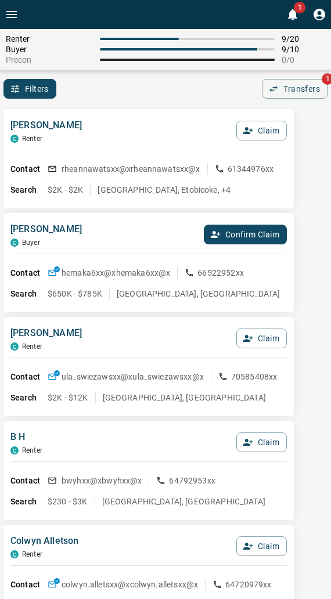 The height and width of the screenshot is (599, 331). What do you see at coordinates (245, 234) in the screenshot?
I see `button: Confirm Claim` at bounding box center [245, 234].